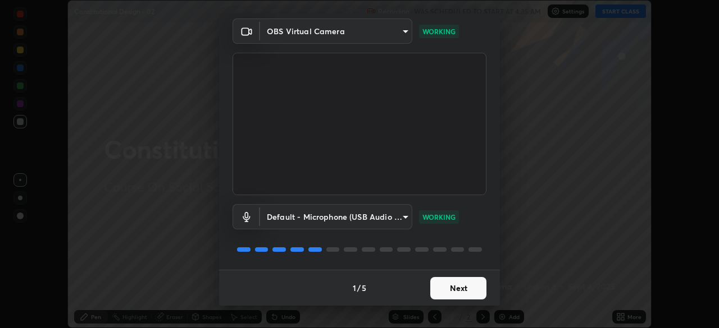  Describe the element at coordinates (364, 288) in the screenshot. I see `h4: 5` at that location.